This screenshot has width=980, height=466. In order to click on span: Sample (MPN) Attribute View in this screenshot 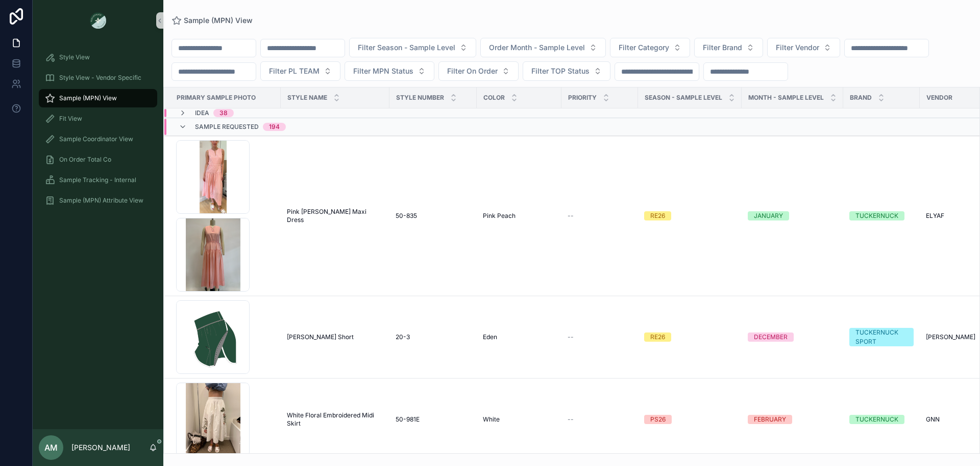, I will do `click(101, 200)`.